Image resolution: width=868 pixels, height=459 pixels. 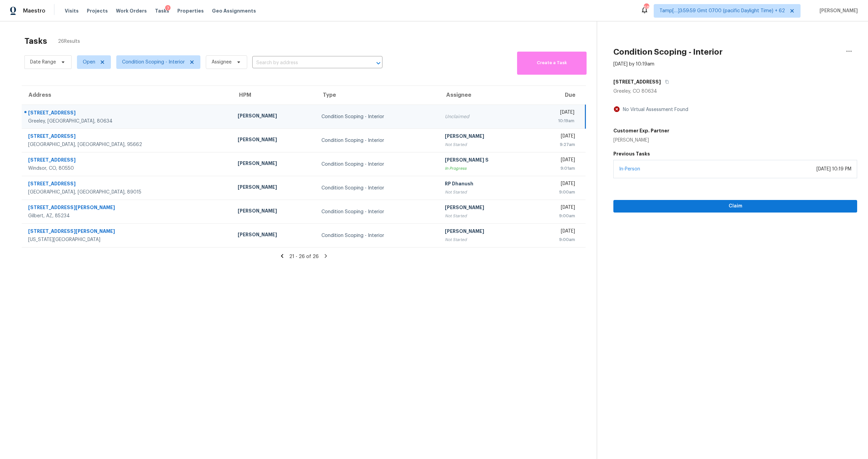 I want to click on span: Condition Scoping - Interior, so click(x=153, y=62).